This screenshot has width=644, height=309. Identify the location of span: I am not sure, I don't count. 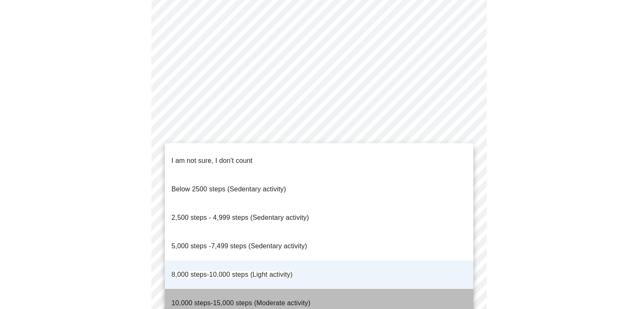
(212, 160).